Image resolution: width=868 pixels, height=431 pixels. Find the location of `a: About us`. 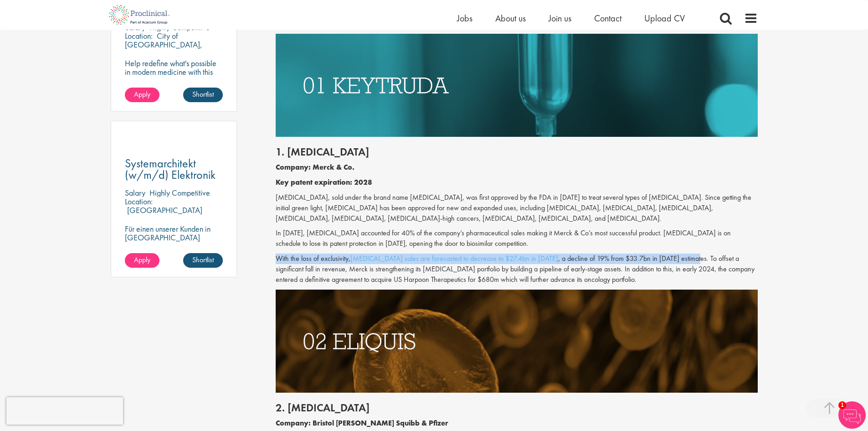

a: About us is located at coordinates (510, 18).